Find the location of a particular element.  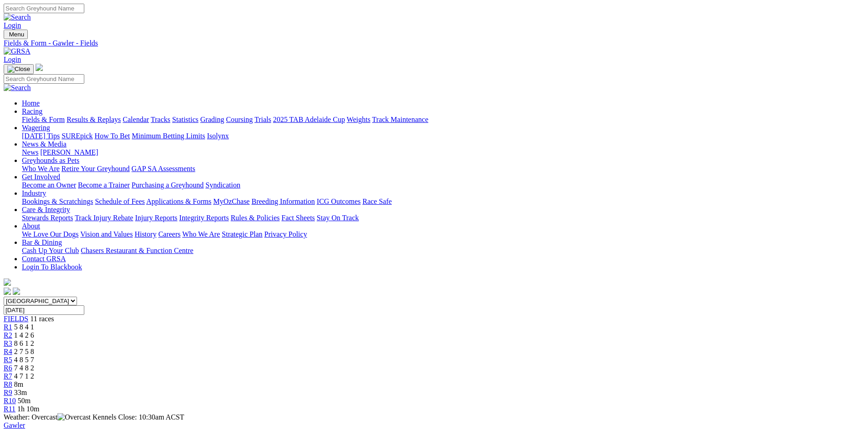

span: 8m is located at coordinates (19, 384).